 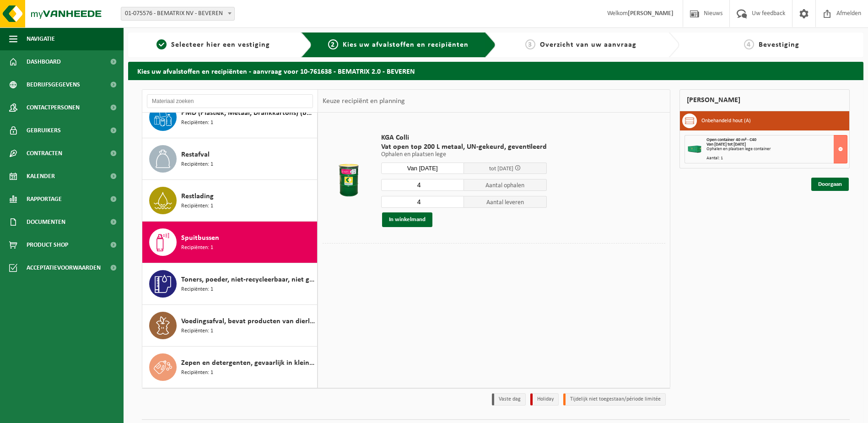 What do you see at coordinates (44, 199) in the screenshot?
I see `span: Rapportage` at bounding box center [44, 199].